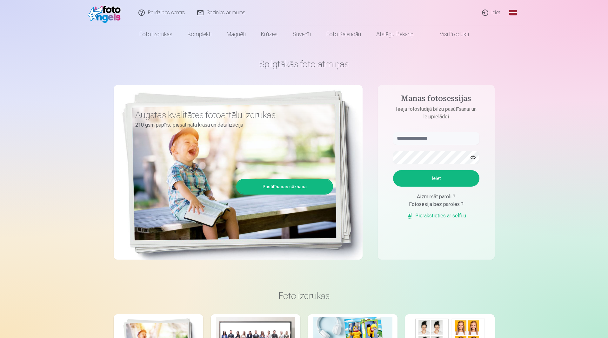 The height and width of the screenshot is (338, 608). What do you see at coordinates (436, 178) in the screenshot?
I see `button: Ieiet` at bounding box center [436, 178].